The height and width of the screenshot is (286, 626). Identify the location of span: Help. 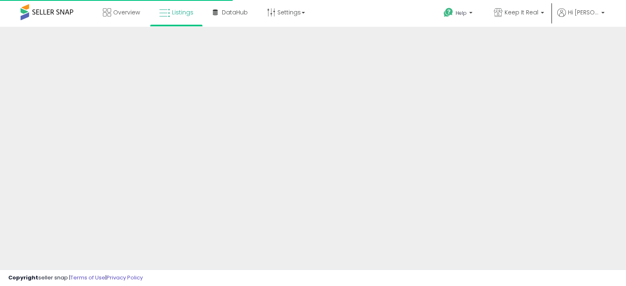
(461, 13).